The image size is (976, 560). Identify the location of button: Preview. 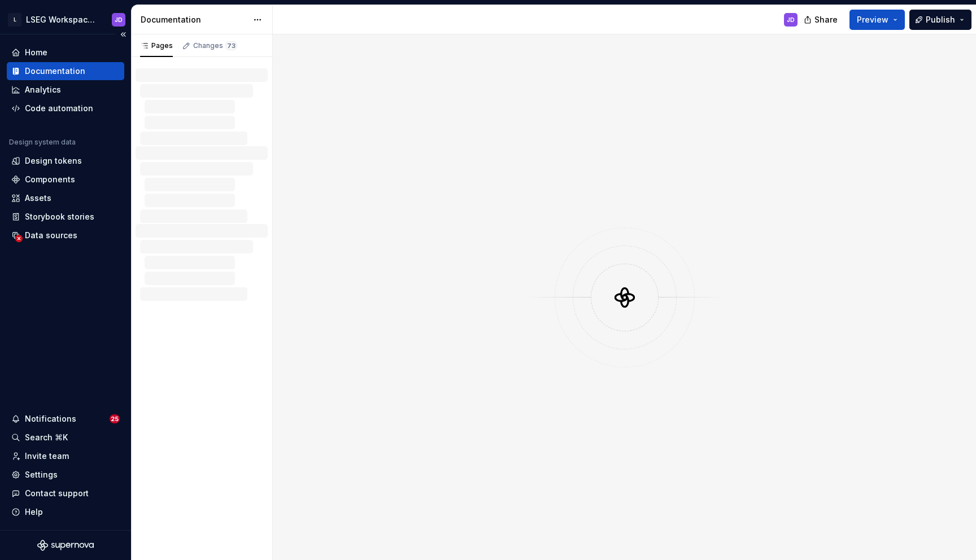
(877, 20).